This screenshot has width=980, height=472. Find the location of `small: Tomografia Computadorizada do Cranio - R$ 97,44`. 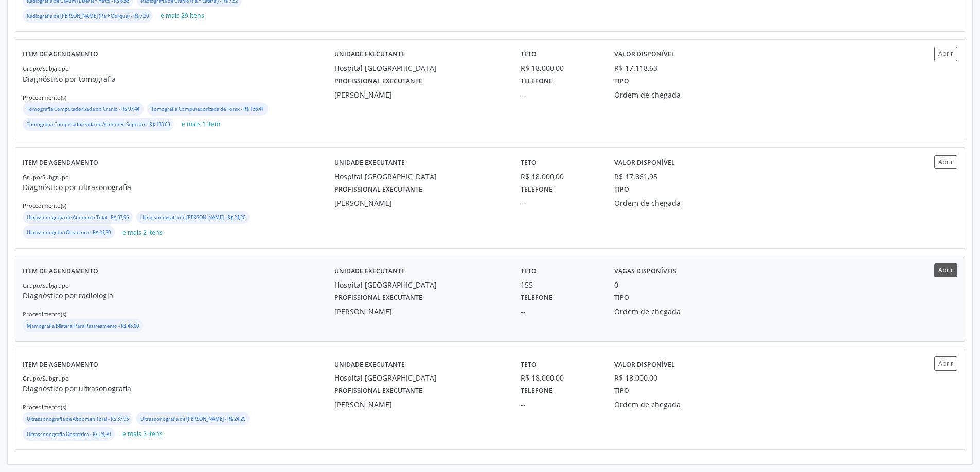

small: Tomografia Computadorizada do Cranio - R$ 97,44 is located at coordinates (83, 109).